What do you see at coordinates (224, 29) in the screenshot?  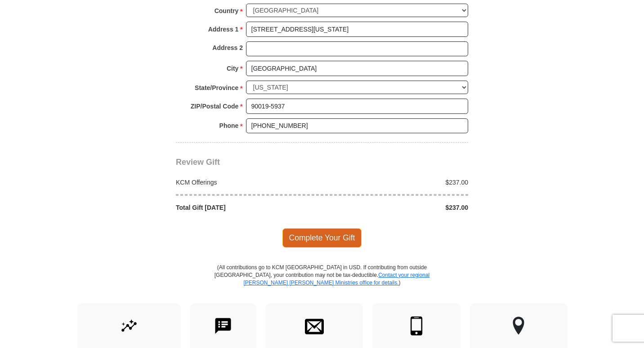 I see `strong: Address 1` at bounding box center [224, 29].